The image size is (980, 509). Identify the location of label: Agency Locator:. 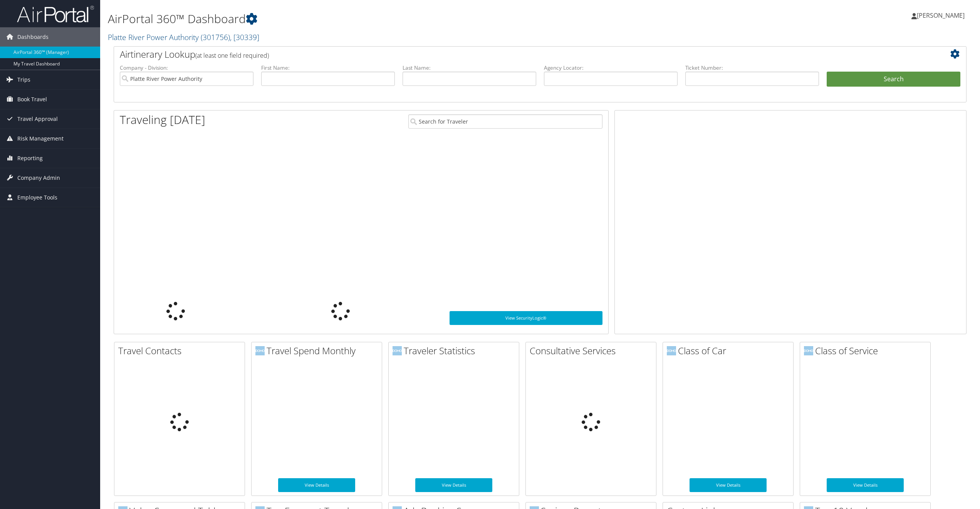
(611, 68).